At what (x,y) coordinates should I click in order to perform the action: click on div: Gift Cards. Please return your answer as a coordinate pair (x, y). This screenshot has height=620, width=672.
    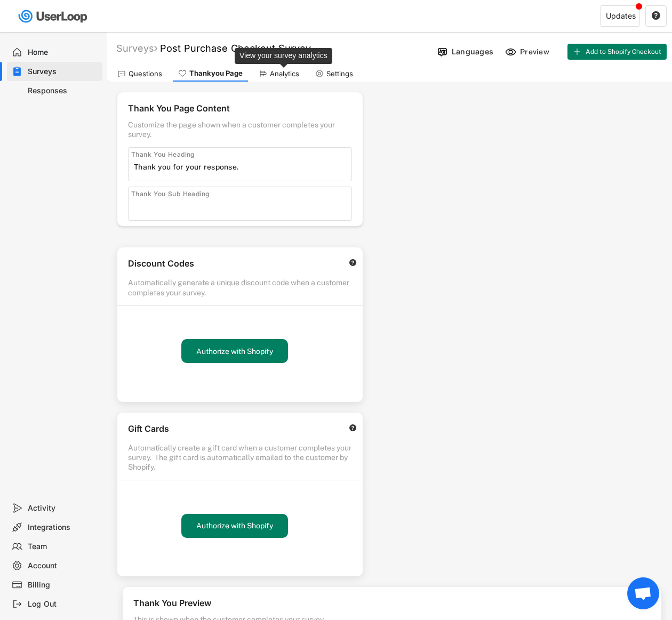
    Looking at the image, I should click on (233, 430).